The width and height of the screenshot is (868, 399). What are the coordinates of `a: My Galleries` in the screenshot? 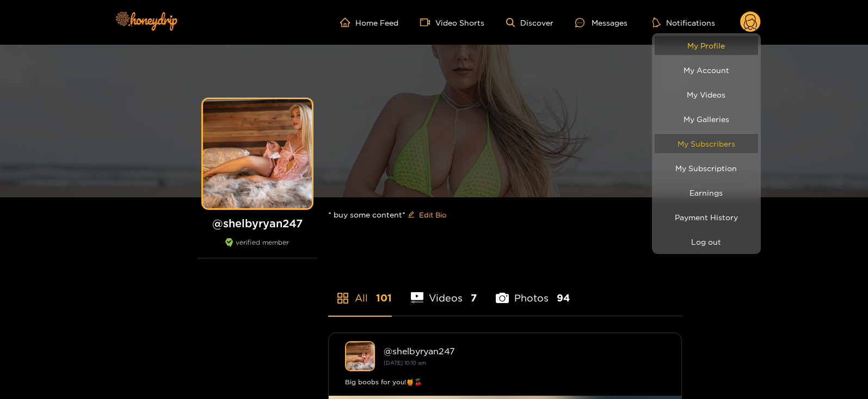 It's located at (707, 119).